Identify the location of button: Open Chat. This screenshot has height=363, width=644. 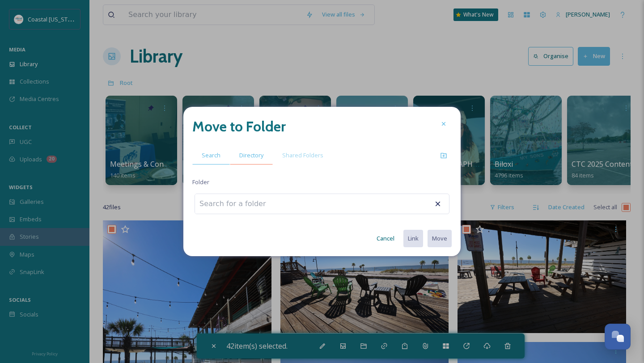
(618, 337).